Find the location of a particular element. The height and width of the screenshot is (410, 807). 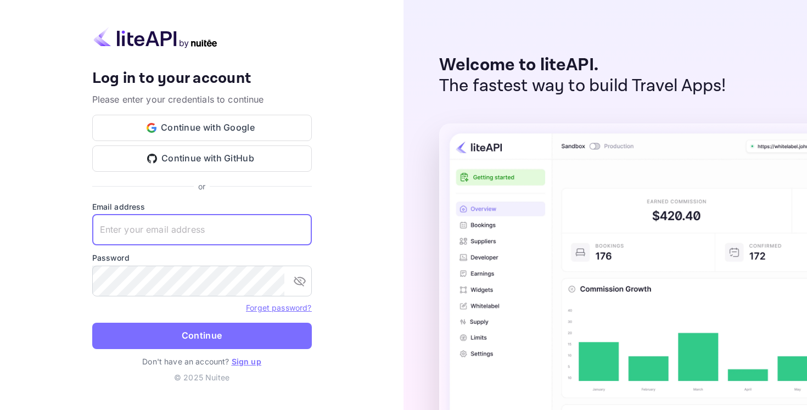

label: Email address is located at coordinates (202, 207).